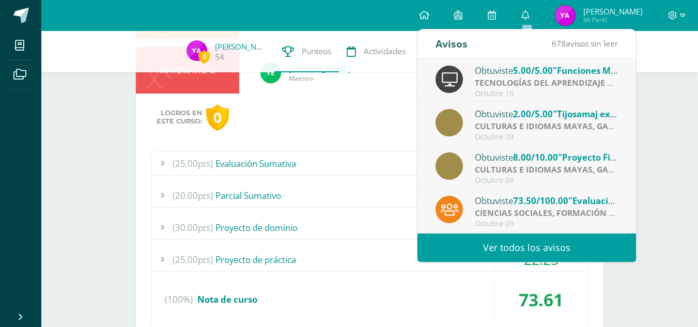 Image resolution: width=698 pixels, height=327 pixels. Describe the element at coordinates (227, 299) in the screenshot. I see `span: Nota de curso` at that location.